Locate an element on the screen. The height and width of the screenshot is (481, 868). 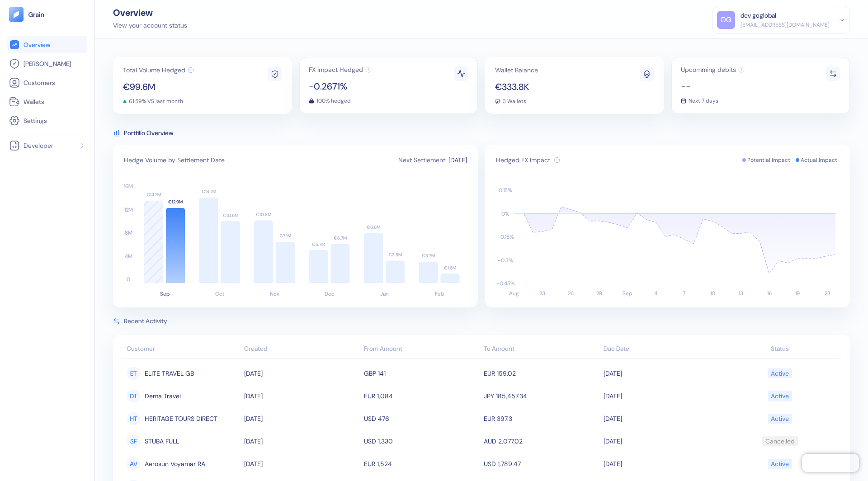
span: 100% hedged is located at coordinates (334, 101).